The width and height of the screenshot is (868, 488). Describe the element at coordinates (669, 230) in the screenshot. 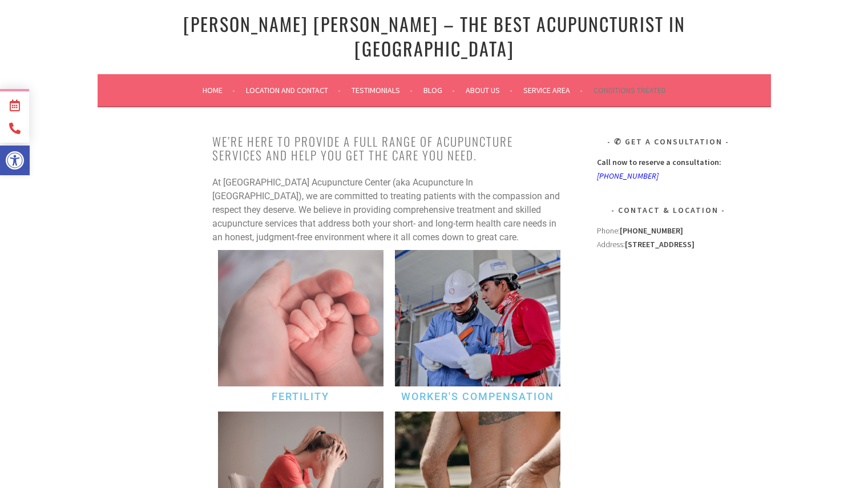

I see `div: Phone:` at that location.